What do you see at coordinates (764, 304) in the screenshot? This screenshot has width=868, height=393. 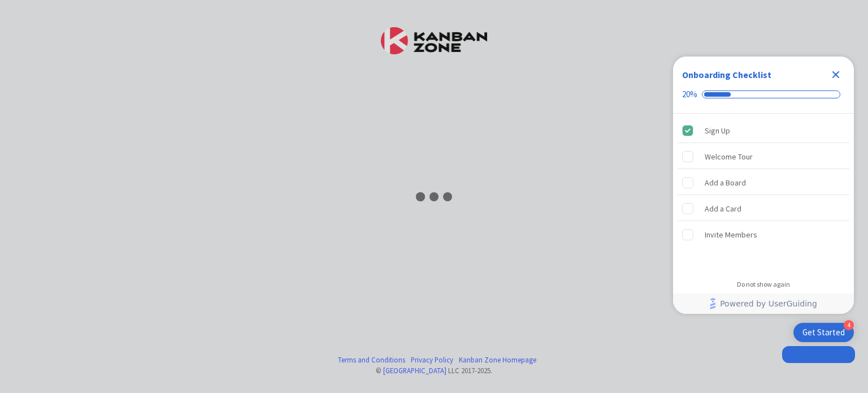 I see `div: Footer` at bounding box center [764, 304].